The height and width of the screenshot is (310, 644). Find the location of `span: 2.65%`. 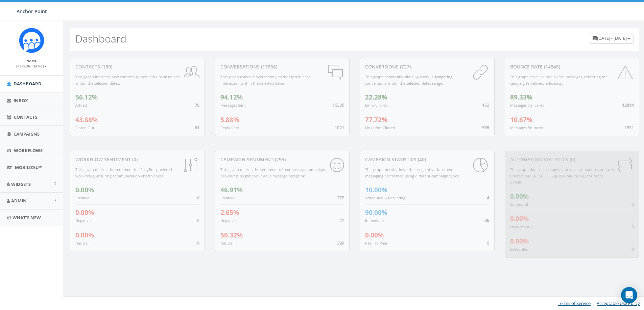

span: 2.65% is located at coordinates (229, 212).